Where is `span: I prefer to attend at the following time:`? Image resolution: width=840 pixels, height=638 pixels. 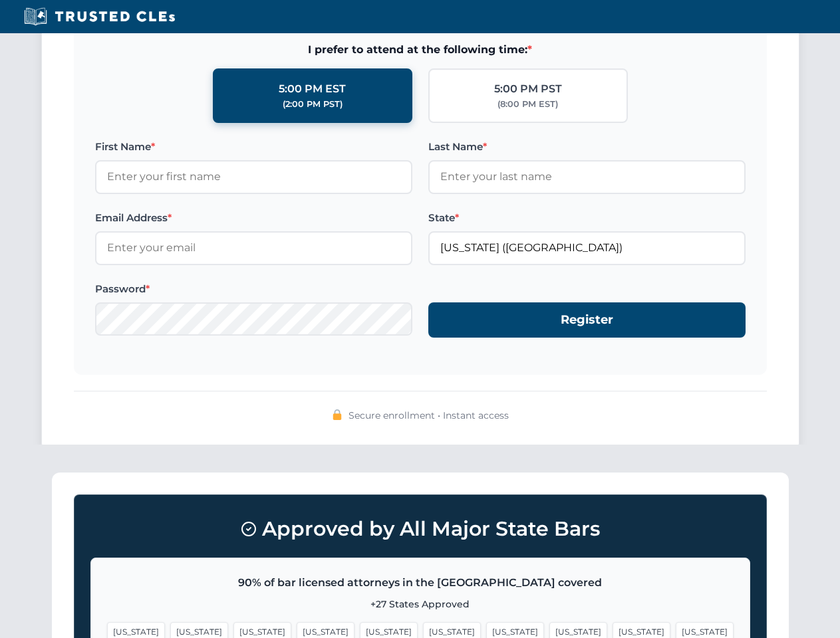 span: I prefer to attend at the following time: is located at coordinates (421, 50).